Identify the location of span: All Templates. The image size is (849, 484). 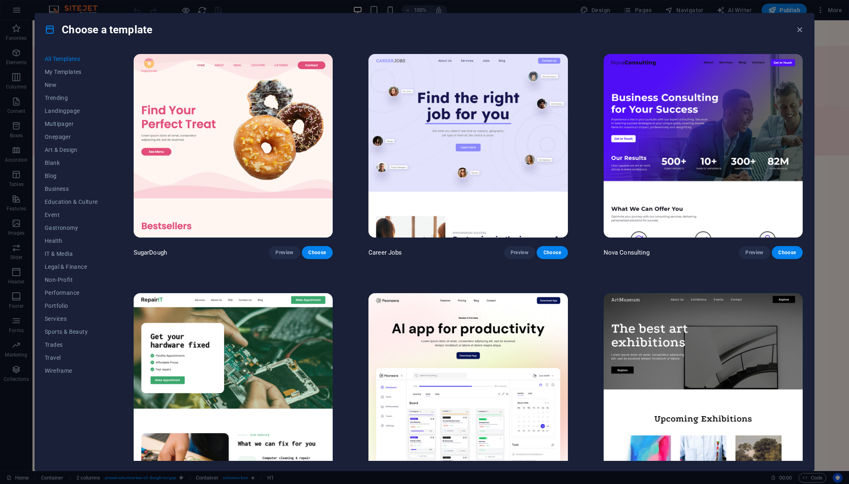
(71, 59).